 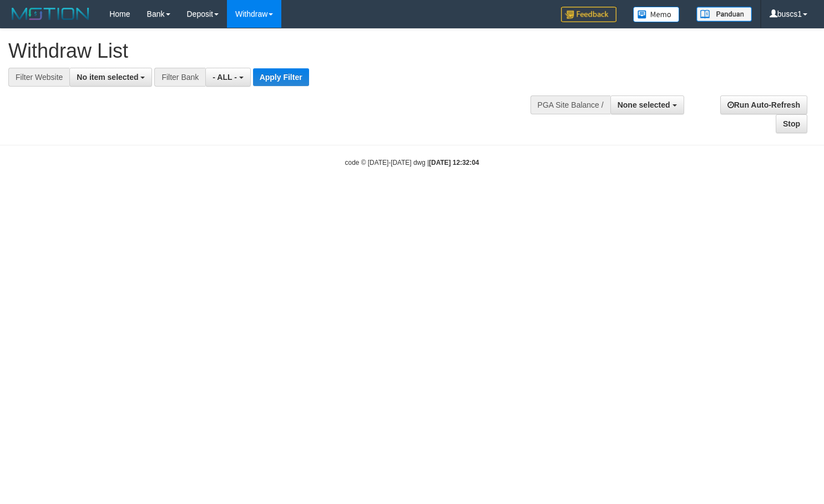 What do you see at coordinates (571, 105) in the screenshot?
I see `div: PGA Site Balance /` at bounding box center [571, 105].